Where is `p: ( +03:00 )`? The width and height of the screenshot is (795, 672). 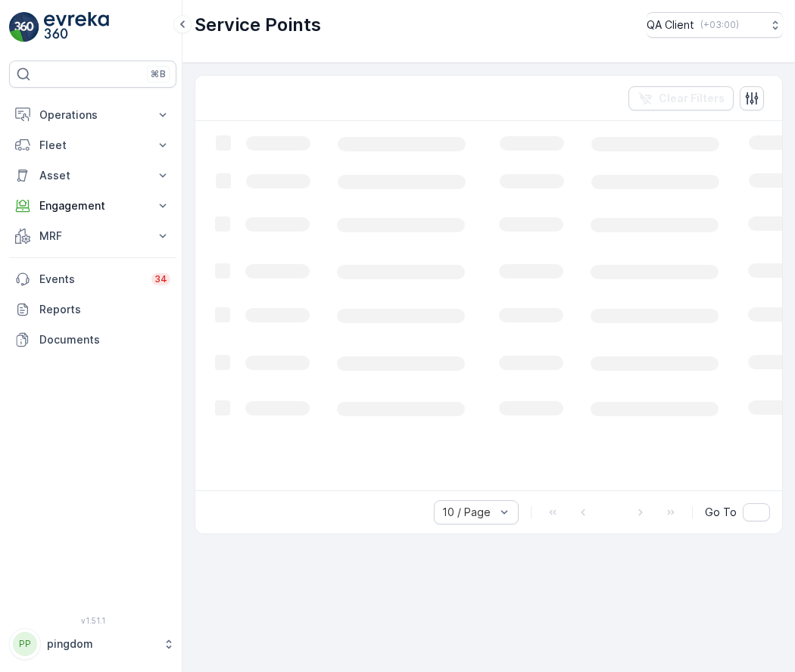
p: ( +03:00 ) is located at coordinates (719, 25).